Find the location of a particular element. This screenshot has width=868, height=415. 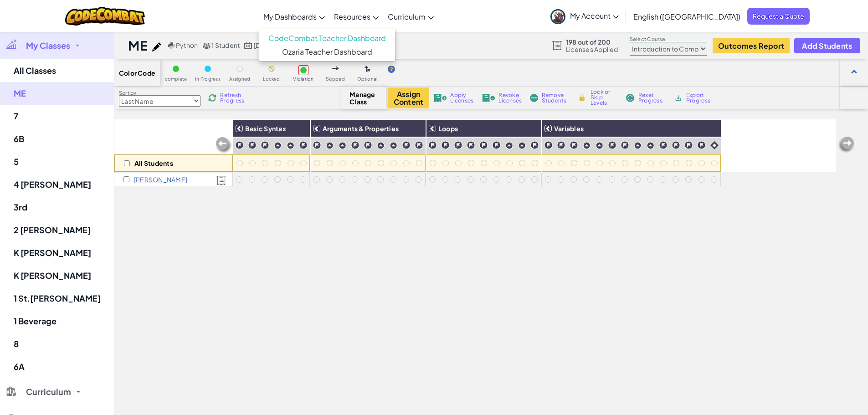

span: Assigned is located at coordinates (240, 79).